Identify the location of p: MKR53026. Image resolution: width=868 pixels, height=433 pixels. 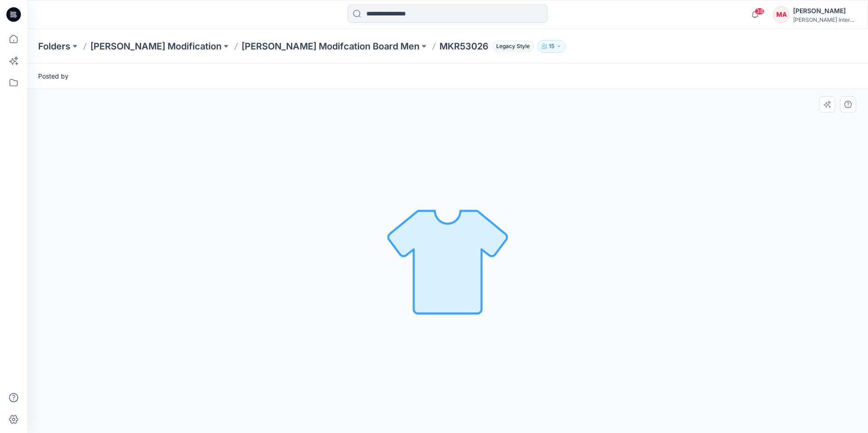
(464, 47).